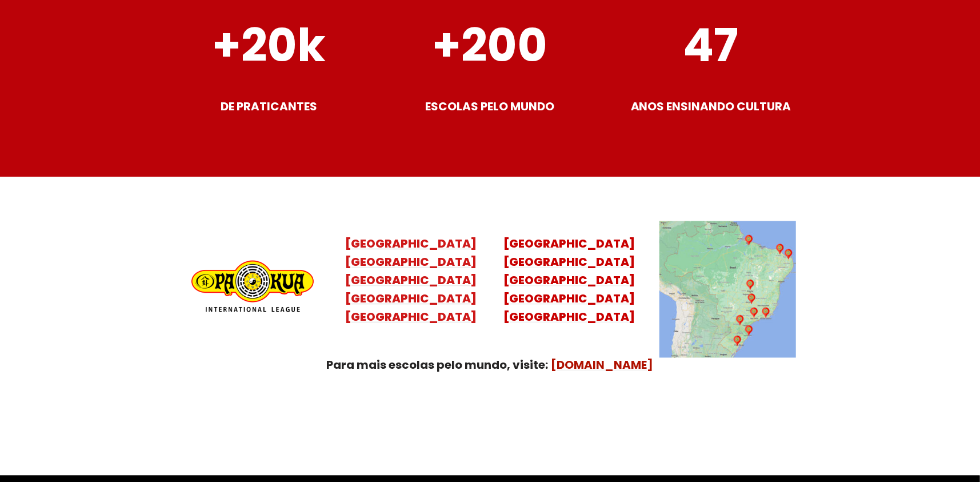 The image size is (980, 482). Describe the element at coordinates (438, 365) in the screenshot. I see `strong: Para mais escolas pelo mundo, visite:` at that location.